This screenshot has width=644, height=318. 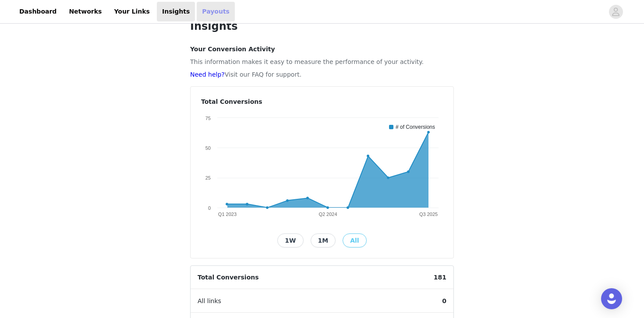 I want to click on p: Visit our FAQ for support., so click(x=322, y=75).